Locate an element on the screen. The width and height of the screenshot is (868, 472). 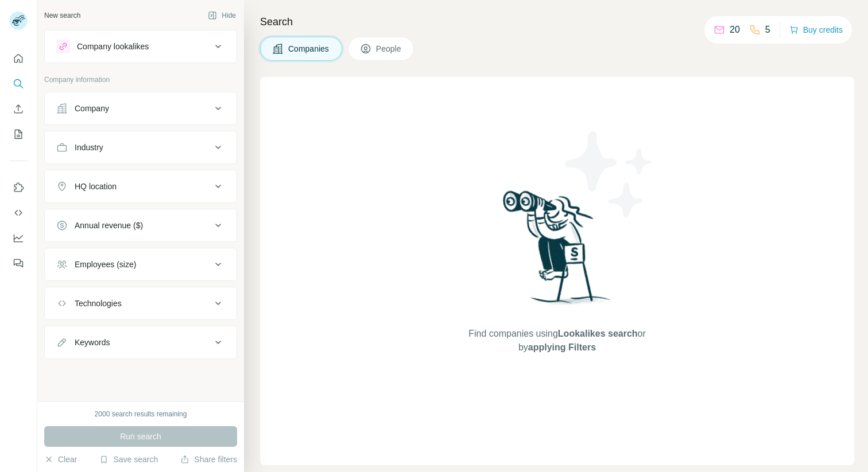
span: Companies is located at coordinates (309, 49).